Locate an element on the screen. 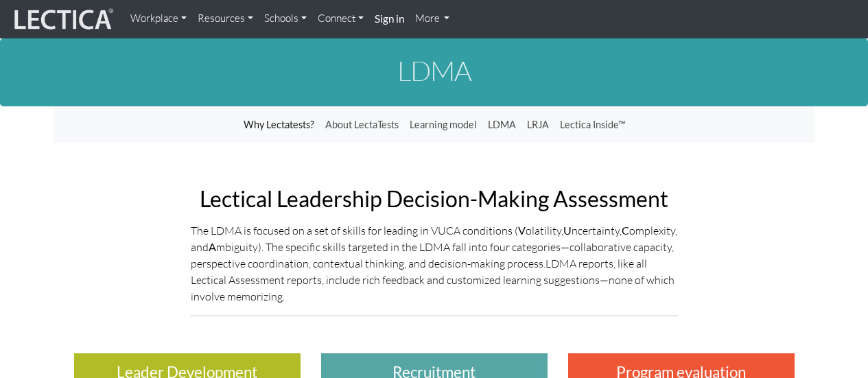 This screenshot has width=868, height=378. img: lecticalive is located at coordinates (63, 19).